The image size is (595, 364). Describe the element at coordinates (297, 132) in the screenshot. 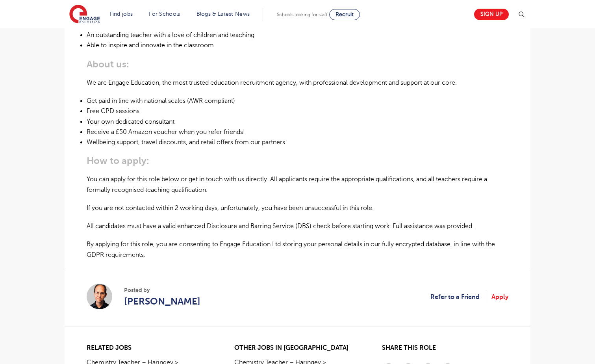

I see `li: Receive a £50 Amazon voucher when you refer friends!` at that location.